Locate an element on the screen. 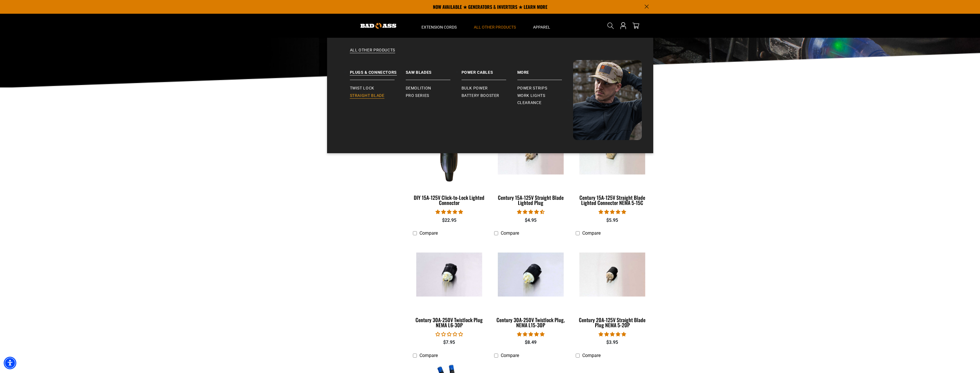 The height and width of the screenshot is (373, 980). a: Saw Blades is located at coordinates (433, 70).